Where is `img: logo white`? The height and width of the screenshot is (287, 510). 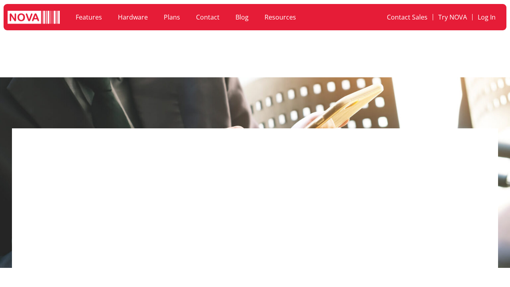
img: logo white is located at coordinates (33, 18).